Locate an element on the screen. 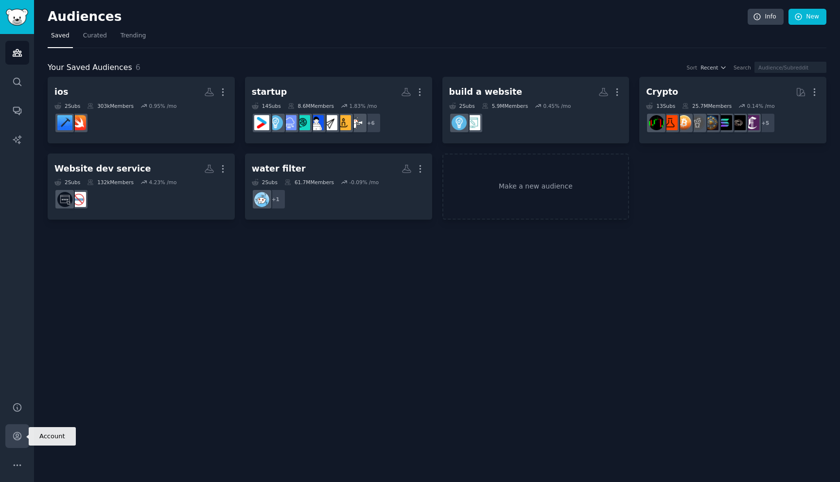  input: Audience/Subreddit is located at coordinates (791, 67).